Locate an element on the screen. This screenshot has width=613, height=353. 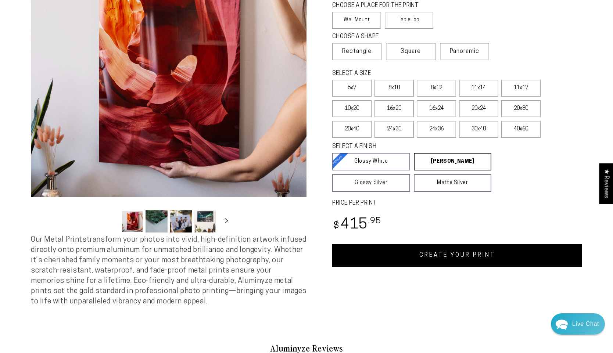
img: Marie J is located at coordinates (78, 21).